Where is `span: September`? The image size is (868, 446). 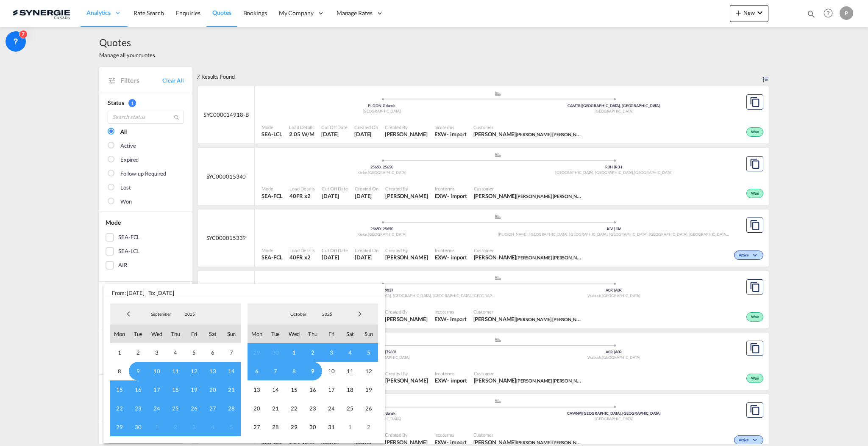
span: September is located at coordinates (161, 314).